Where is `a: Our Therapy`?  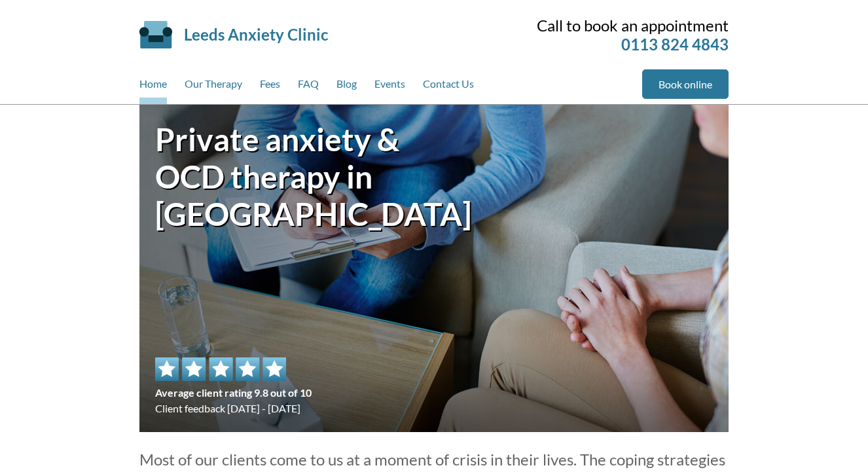
a: Our Therapy is located at coordinates (214, 87).